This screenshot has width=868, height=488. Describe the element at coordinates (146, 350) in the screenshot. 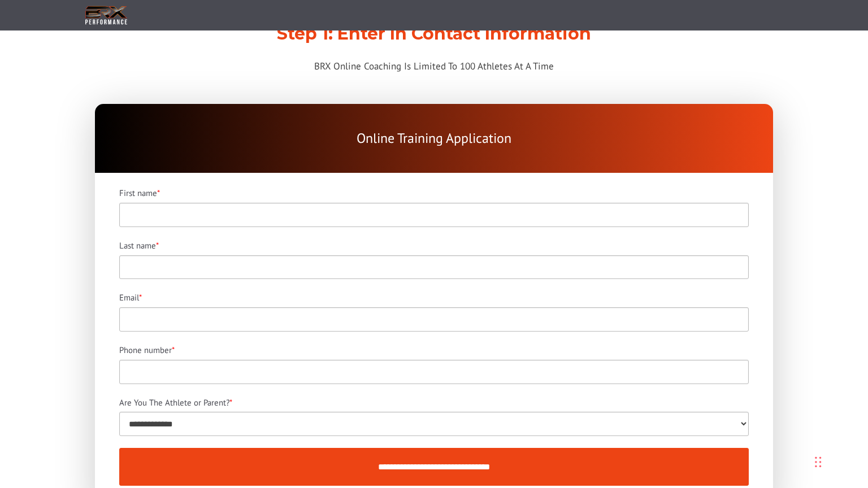

I see `span: Phone number` at that location.